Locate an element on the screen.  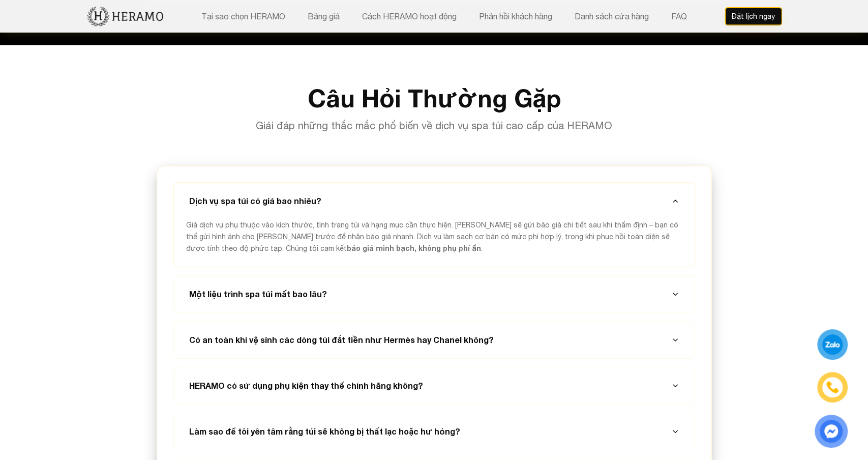
p: Giải đáp những thắc mắc phổ biến về dịch vụ spa túi cao cấp của HERAMO is located at coordinates (434, 126).